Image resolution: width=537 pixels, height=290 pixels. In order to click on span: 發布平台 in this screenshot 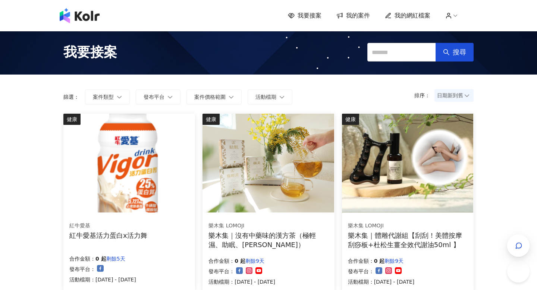, I will do `click(154, 97)`.